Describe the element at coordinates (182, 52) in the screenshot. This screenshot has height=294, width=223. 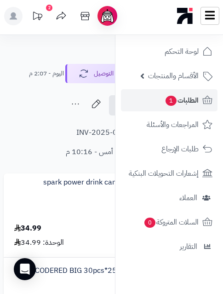
I see `span: لوحة التحكم` at that location.